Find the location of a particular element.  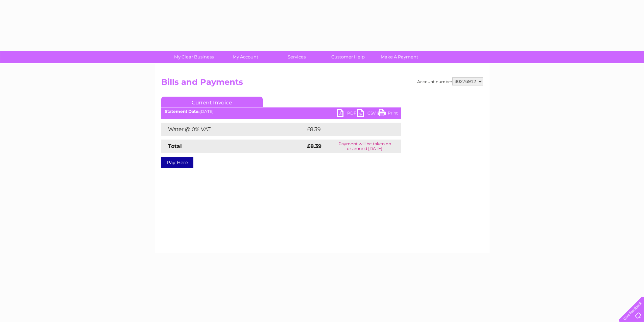

td: Water @ 0% VAT is located at coordinates (233, 130).